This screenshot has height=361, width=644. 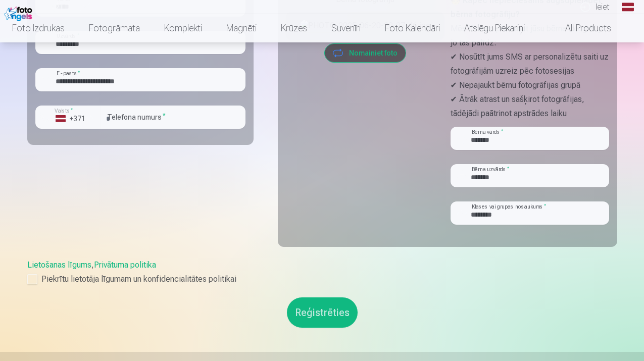 What do you see at coordinates (114, 28) in the screenshot?
I see `a: Fotogrāmata` at bounding box center [114, 28].